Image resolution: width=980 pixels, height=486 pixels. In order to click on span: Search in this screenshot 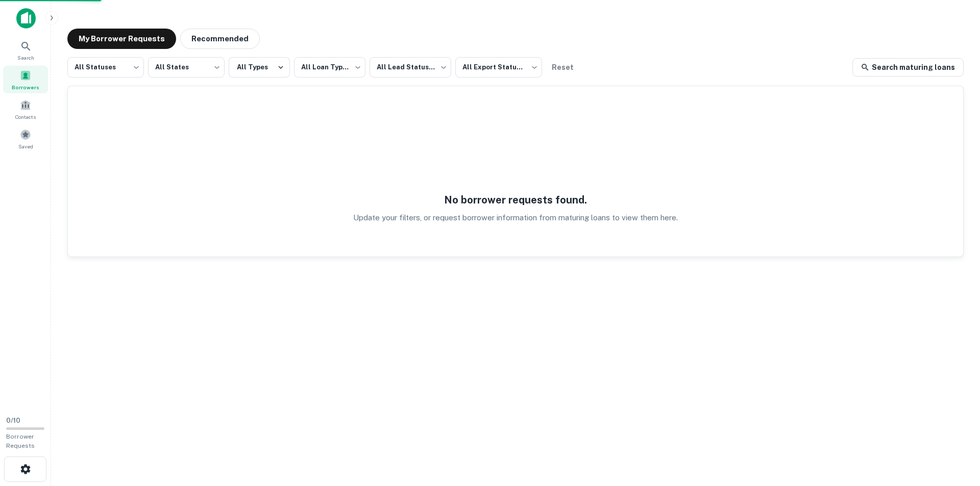, I will do `click(25, 58)`.